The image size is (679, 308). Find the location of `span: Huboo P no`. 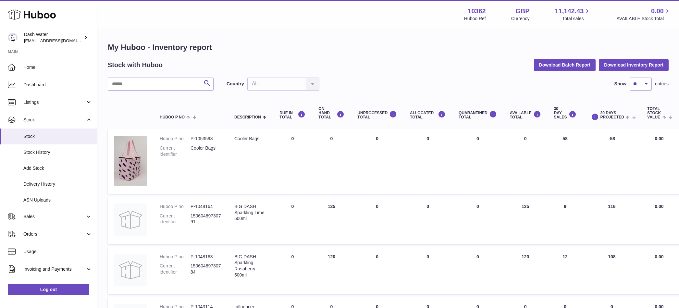

span: Huboo P no is located at coordinates (172, 117).